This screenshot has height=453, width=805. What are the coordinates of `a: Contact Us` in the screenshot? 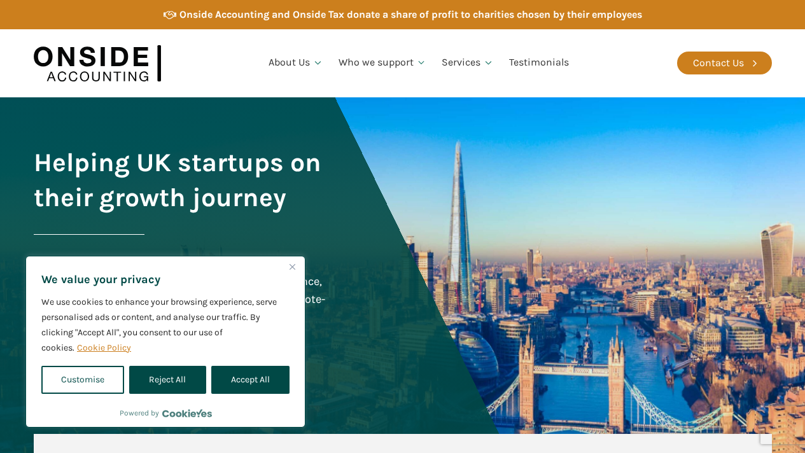 It's located at (724, 63).